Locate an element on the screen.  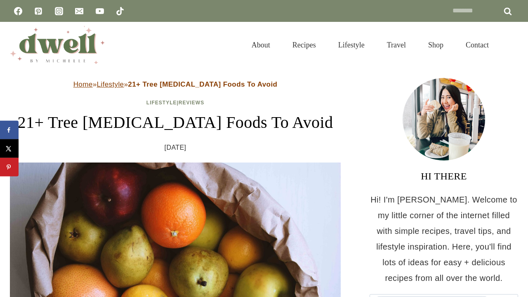
a: Home is located at coordinates (83, 84).